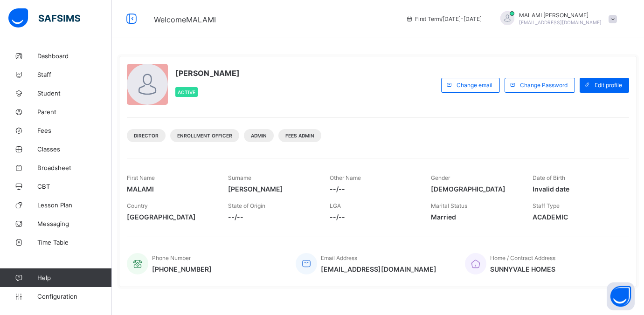 The height and width of the screenshot is (315, 644). I want to click on span: Staff Type, so click(546, 205).